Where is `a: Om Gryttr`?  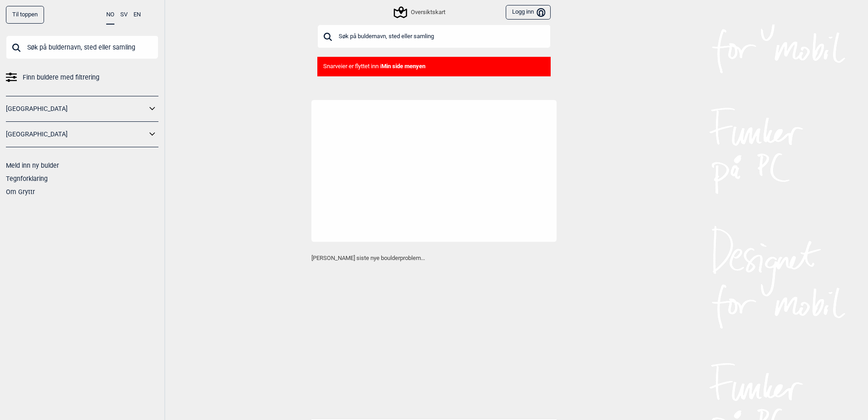 a: Om Gryttr is located at coordinates (20, 192).